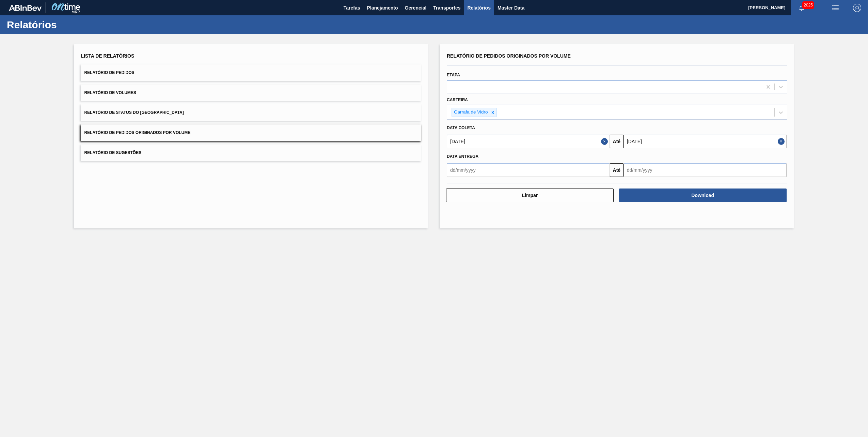 The height and width of the screenshot is (437, 868). I want to click on span: Relatório de Sugestões, so click(113, 153).